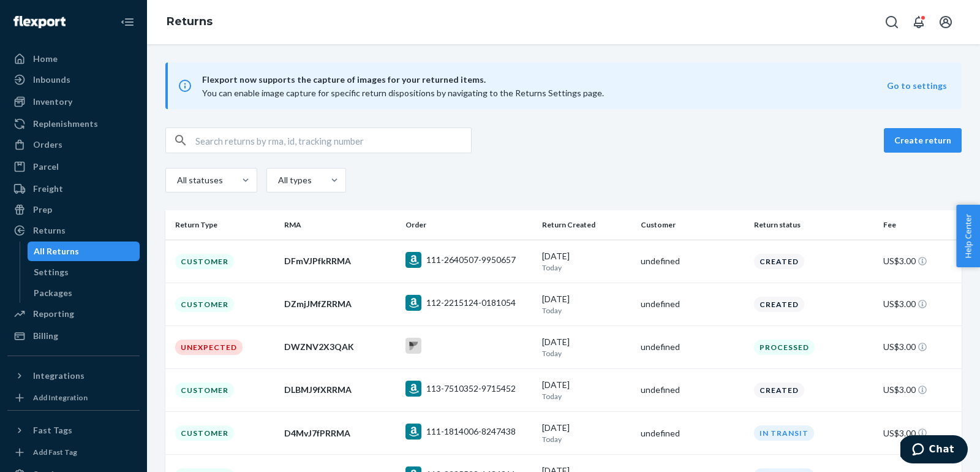 The width and height of the screenshot is (980, 472). Describe the element at coordinates (784, 347) in the screenshot. I see `div: Processed` at that location.